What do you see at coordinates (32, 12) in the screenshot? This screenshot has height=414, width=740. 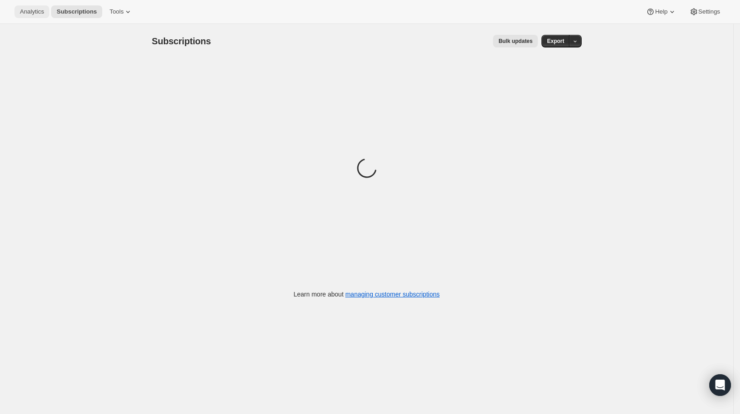 I see `button: Analytics` at bounding box center [32, 12].